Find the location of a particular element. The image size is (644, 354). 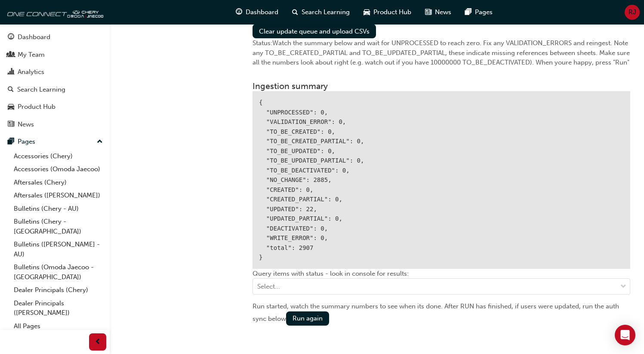

button: Pages is located at coordinates (55, 142).